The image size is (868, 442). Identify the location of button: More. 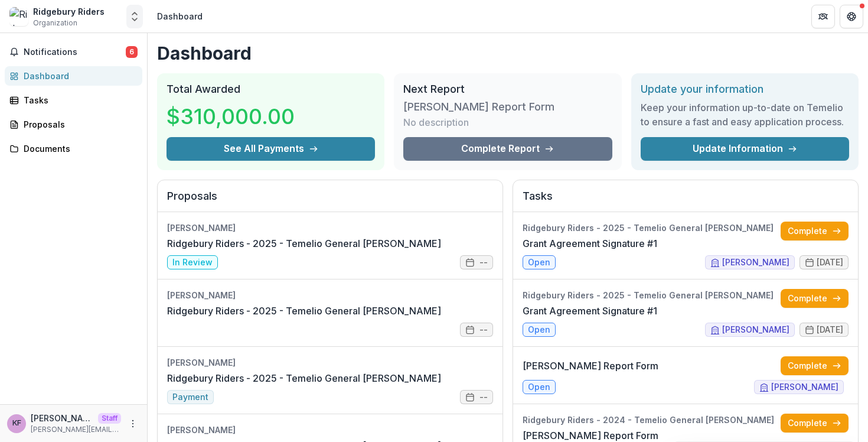
(133, 424).